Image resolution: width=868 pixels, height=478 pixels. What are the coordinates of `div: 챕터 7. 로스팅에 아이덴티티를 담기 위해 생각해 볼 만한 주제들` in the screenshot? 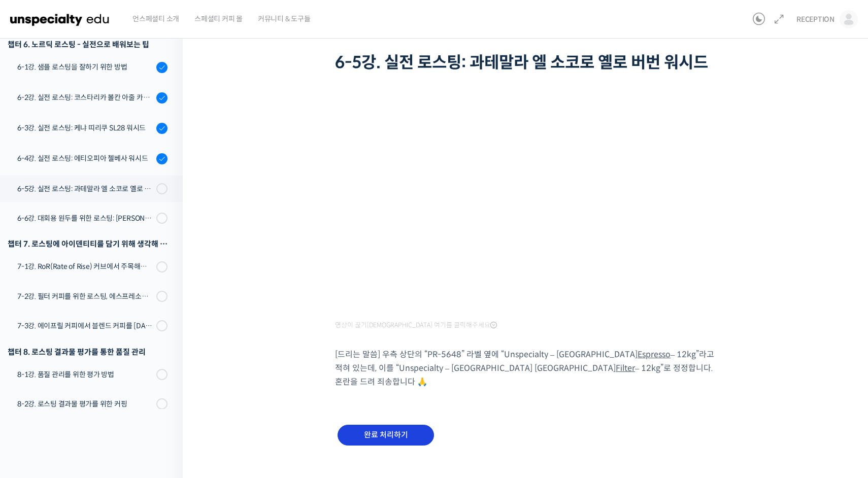 It's located at (88, 244).